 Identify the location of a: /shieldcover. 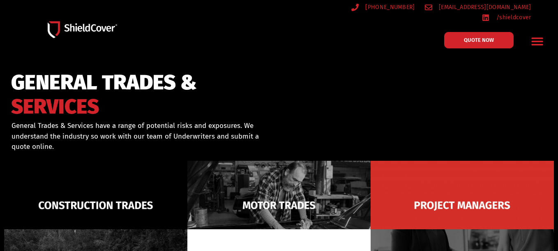
(506, 17).